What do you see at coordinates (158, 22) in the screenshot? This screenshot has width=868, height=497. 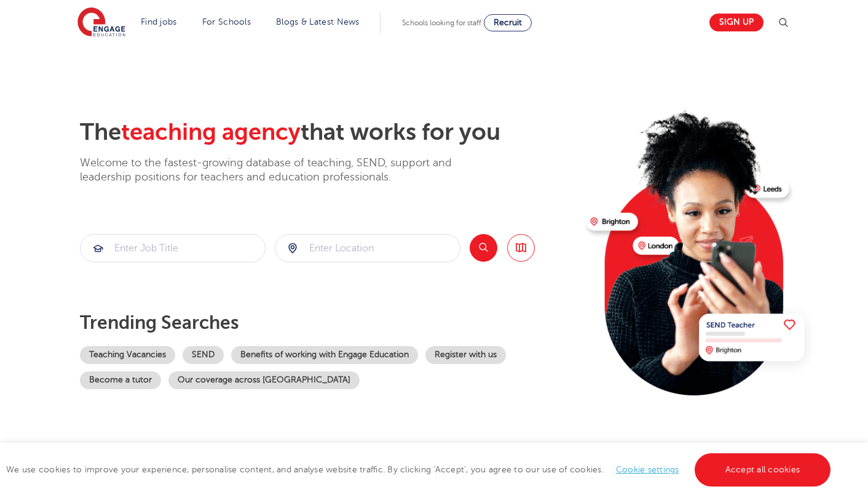 I see `a: Find jobs` at bounding box center [158, 22].